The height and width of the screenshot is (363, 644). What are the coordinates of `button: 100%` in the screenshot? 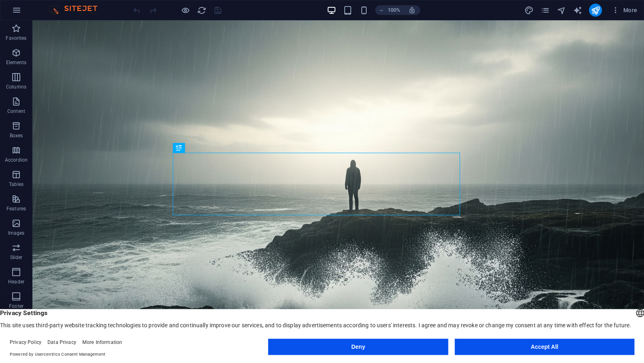 It's located at (389, 10).